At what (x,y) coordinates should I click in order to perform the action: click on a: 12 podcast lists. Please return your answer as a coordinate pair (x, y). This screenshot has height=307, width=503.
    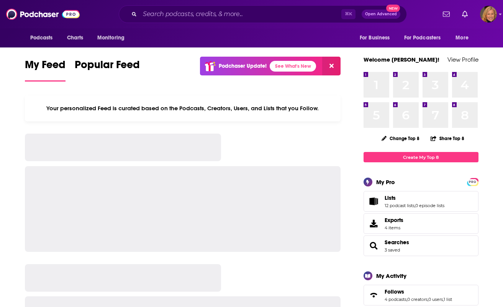
    Looking at the image, I should click on (400, 206).